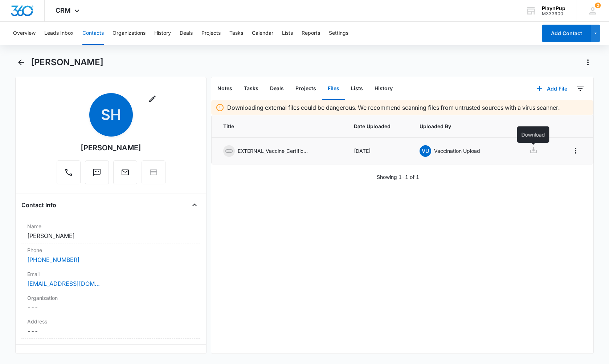 Image resolution: width=609 pixels, height=364 pixels. What do you see at coordinates (566, 33) in the screenshot?
I see `button: Add Contact` at bounding box center [566, 33].